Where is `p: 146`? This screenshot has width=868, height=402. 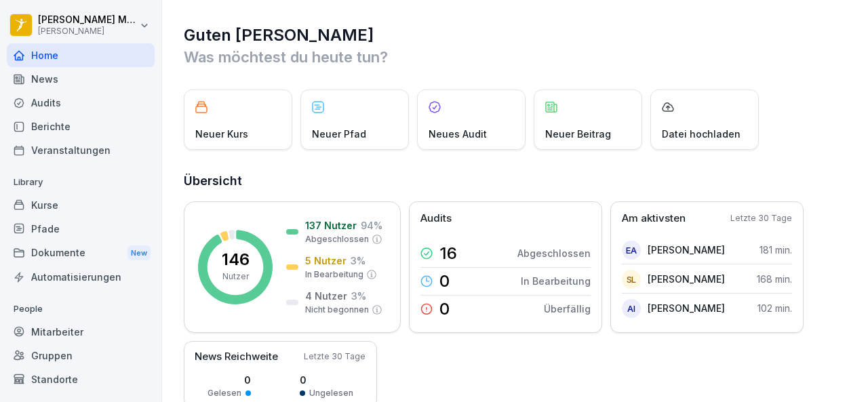 p: 146 is located at coordinates (235, 259).